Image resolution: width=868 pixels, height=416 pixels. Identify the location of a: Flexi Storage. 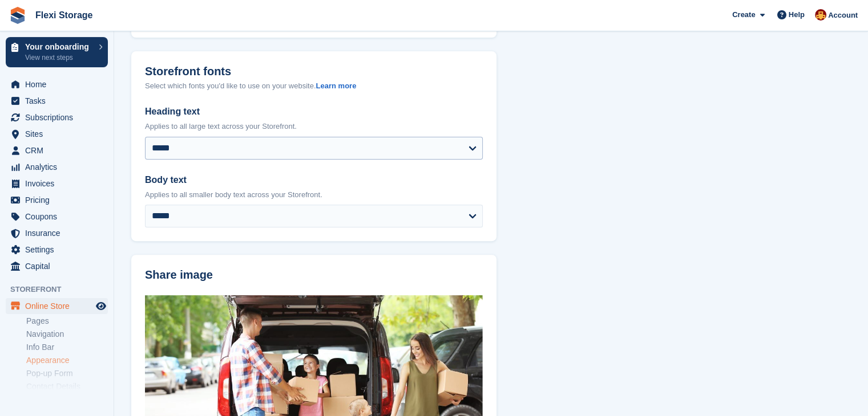
(64, 15).